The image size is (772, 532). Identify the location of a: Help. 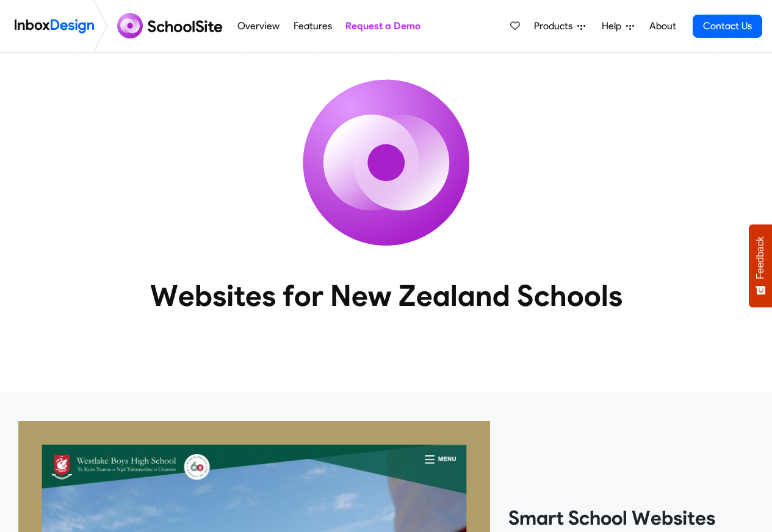
(618, 26).